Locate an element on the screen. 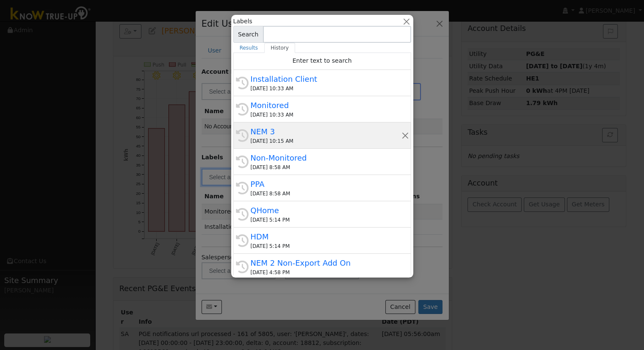 Image resolution: width=644 pixels, height=350 pixels. a: Results is located at coordinates (249, 48).